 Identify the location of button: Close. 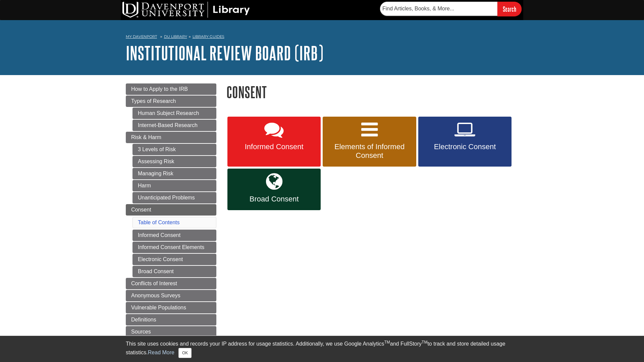
(185, 353).